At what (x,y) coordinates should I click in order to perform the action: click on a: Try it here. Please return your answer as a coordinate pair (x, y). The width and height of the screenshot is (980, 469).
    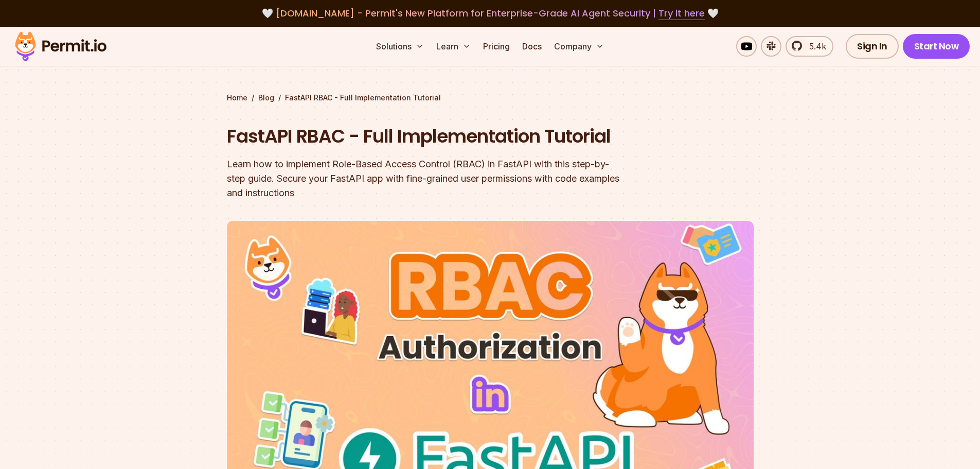
    Looking at the image, I should click on (682, 14).